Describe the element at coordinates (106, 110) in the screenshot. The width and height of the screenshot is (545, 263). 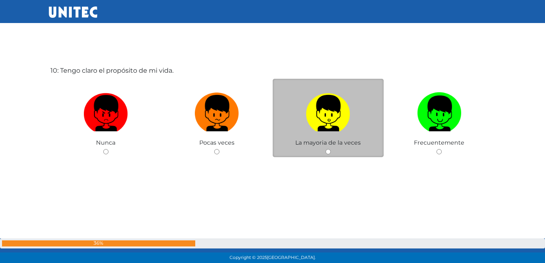
I see `img: Nunca` at that location.